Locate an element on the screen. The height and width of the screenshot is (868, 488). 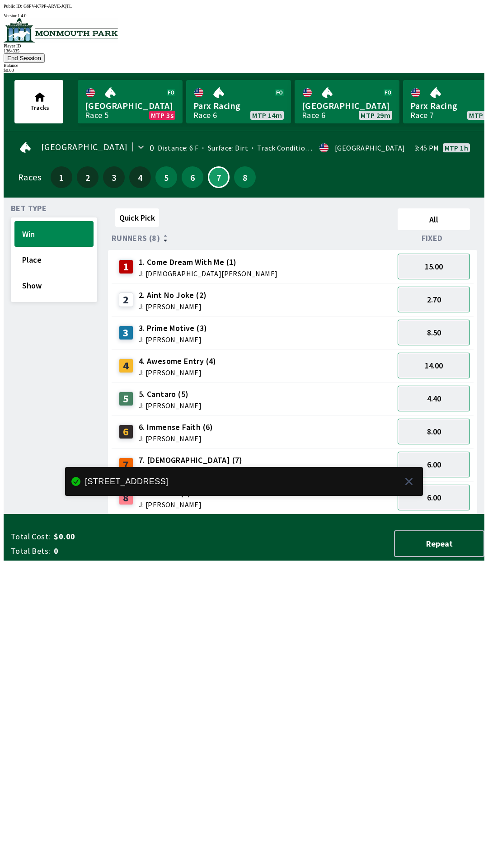
span: Total Bets: is located at coordinates (30, 551).